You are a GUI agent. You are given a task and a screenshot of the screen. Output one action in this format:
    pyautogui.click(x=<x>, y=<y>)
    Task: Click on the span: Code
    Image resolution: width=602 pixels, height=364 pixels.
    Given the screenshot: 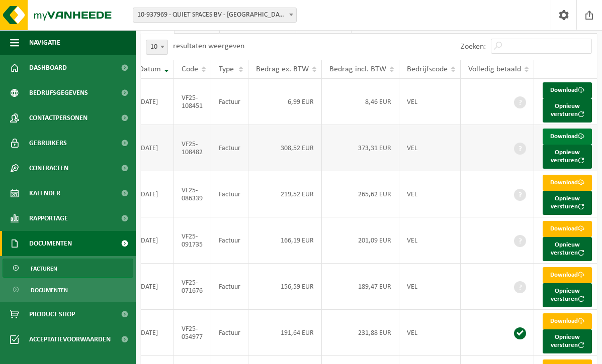 What is the action you would take?
    pyautogui.click(x=190, y=69)
    